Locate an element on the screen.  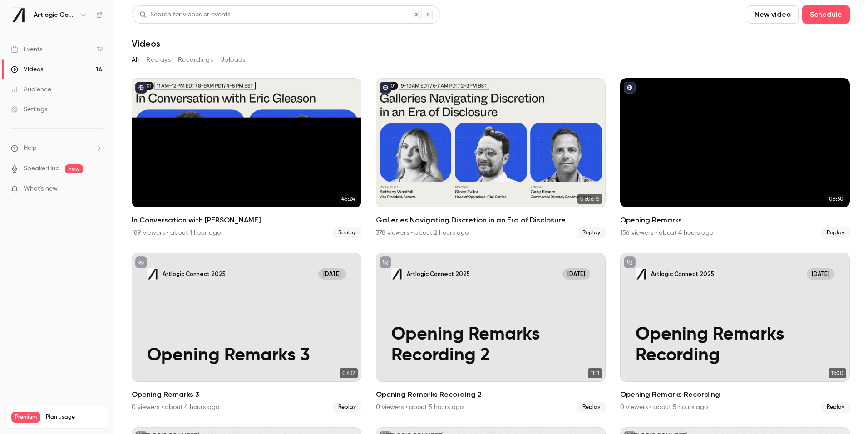
div: Videos is located at coordinates (27, 70).